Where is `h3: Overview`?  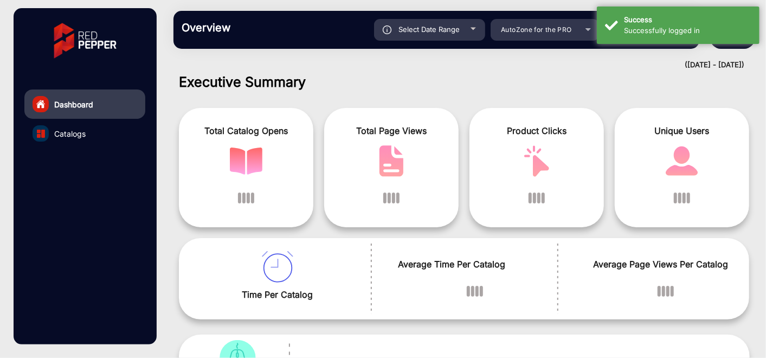
h3: Overview is located at coordinates (257, 28).